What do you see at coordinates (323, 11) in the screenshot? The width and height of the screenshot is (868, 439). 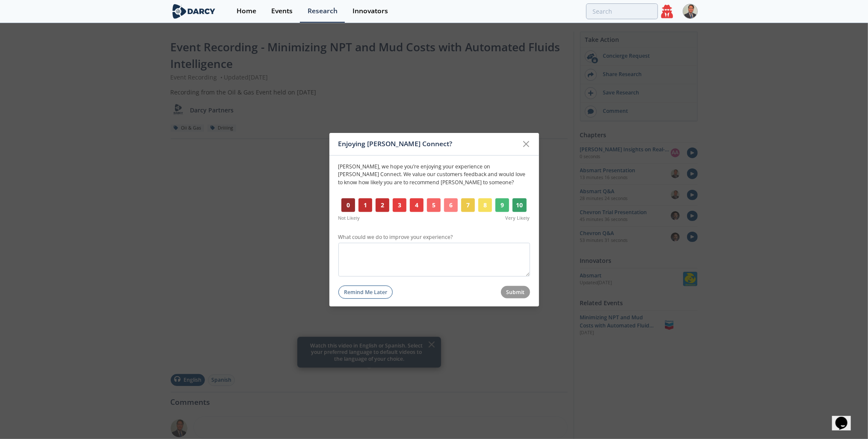 I see `div: Research` at bounding box center [323, 11].